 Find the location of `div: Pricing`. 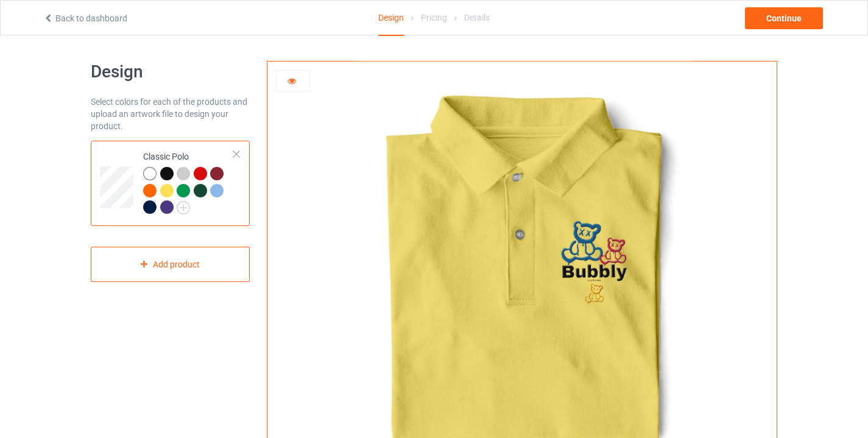

div: Pricing is located at coordinates (434, 17).